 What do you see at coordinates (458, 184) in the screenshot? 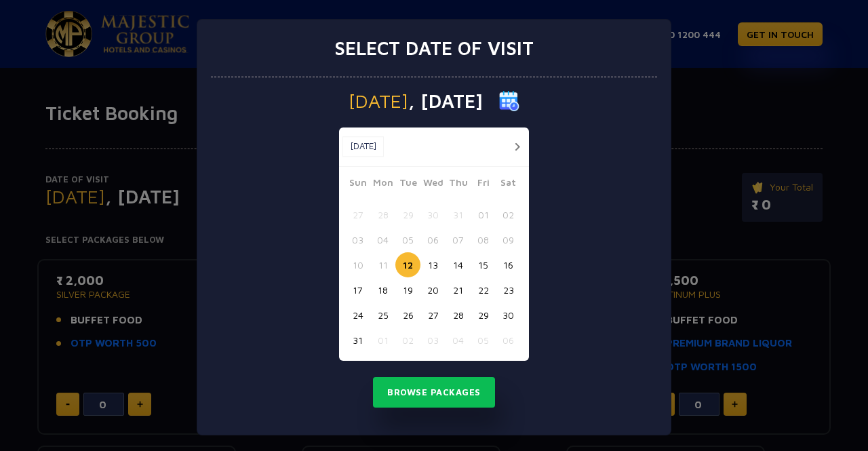
I see `span: Thu` at bounding box center [458, 184].